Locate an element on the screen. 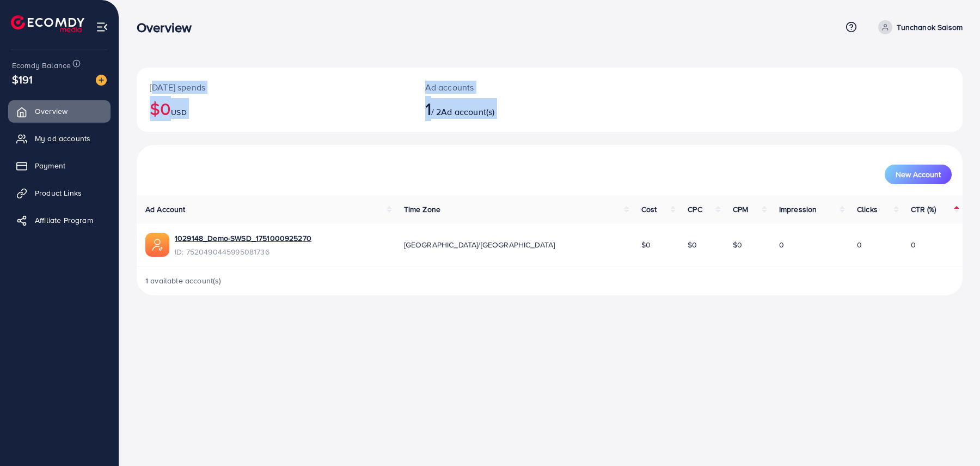  a: Affiliate Program is located at coordinates (59, 220).